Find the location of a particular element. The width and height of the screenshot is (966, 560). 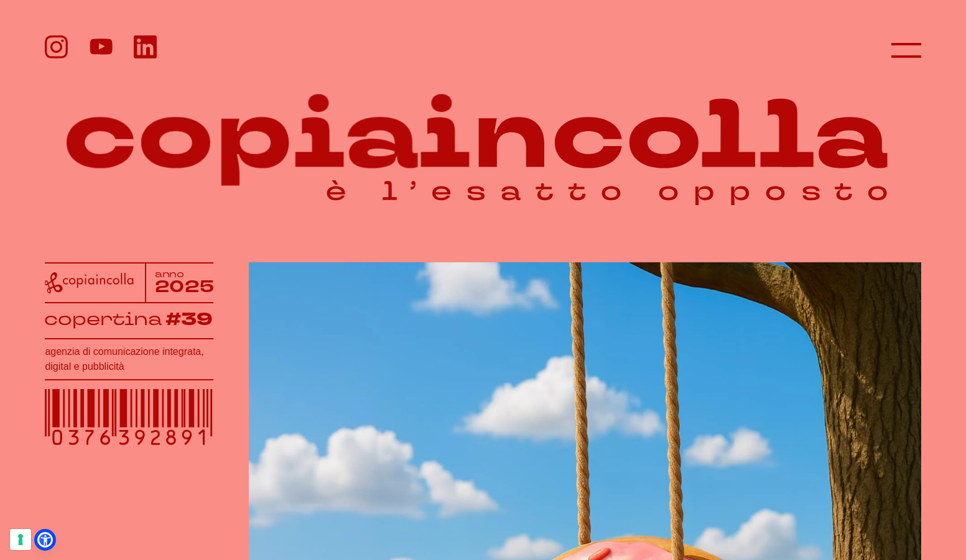

button: Le tue preferenze relative al consenso per le tecnologie di tracciamento is located at coordinates (21, 539).